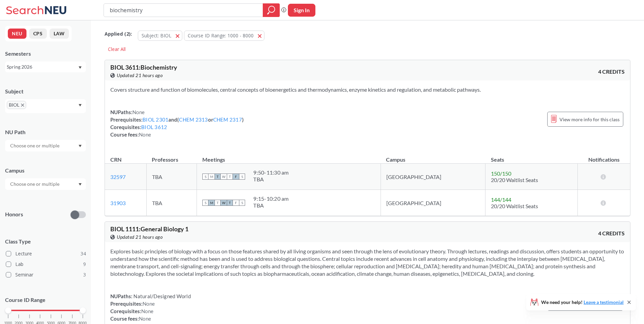 Image resolution: width=644 pixels, height=324 pixels. What do you see at coordinates (604, 302) in the screenshot?
I see `a: Leave a testimonial` at bounding box center [604, 302].